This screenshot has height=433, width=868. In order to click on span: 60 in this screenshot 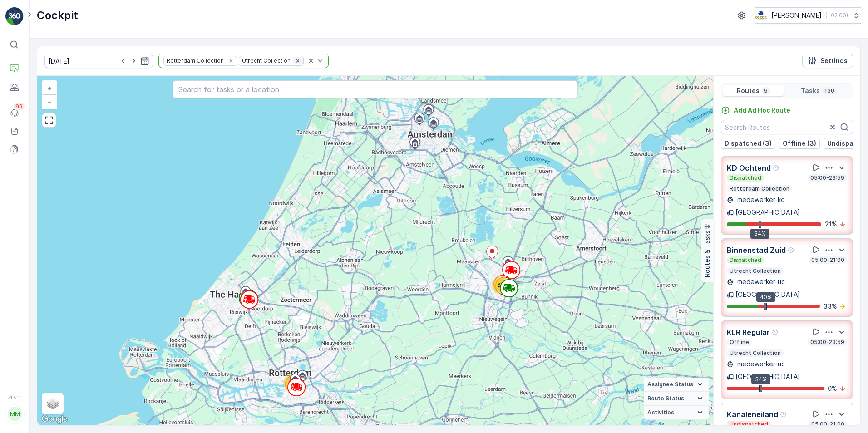, I will do `click(501, 285)`.